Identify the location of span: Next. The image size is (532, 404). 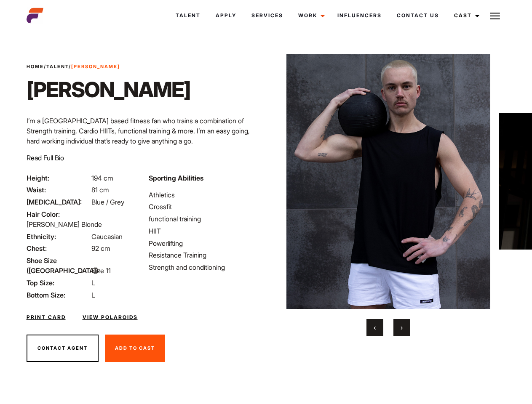
(402, 328).